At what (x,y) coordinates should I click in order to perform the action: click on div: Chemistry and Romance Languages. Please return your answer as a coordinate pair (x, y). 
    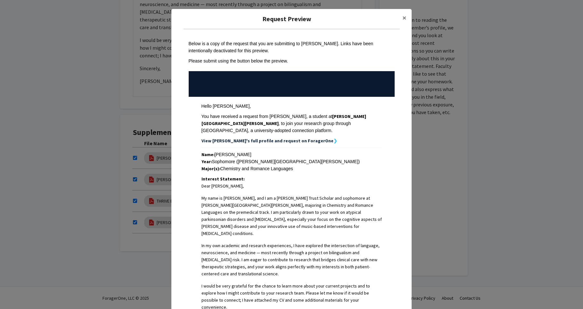
    Looking at the image, I should click on (291, 168).